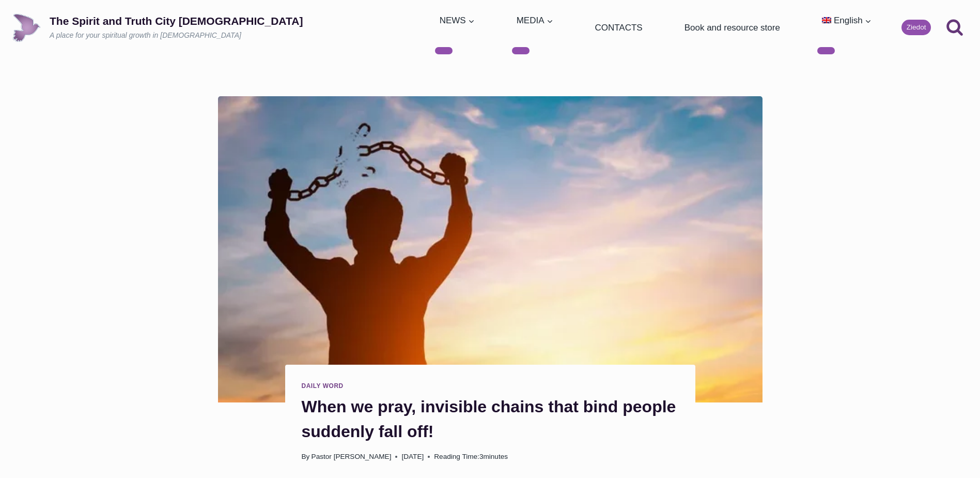 Image resolution: width=980 pixels, height=478 pixels. What do you see at coordinates (534, 21) in the screenshot?
I see `span: MEDIA` at bounding box center [534, 21].